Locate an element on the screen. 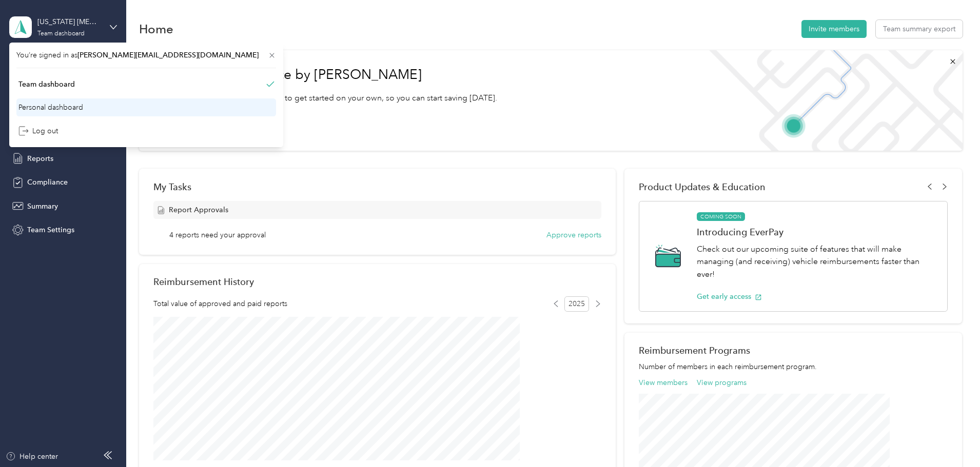 This screenshot has height=467, width=980. h1: Home is located at coordinates (156, 28).